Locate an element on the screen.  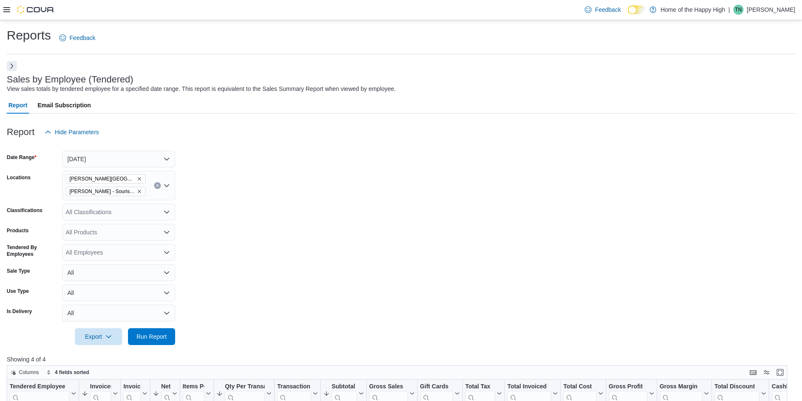
div: Gift Cards is located at coordinates (437, 387).